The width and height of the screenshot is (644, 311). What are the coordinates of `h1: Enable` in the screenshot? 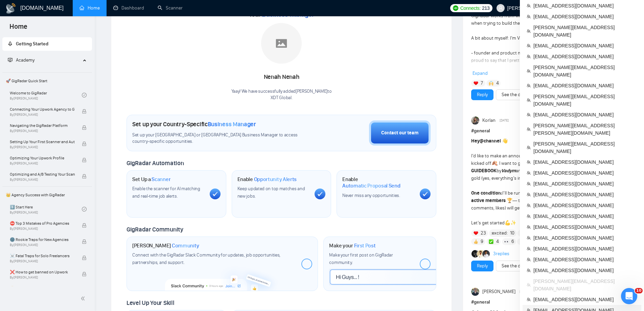 It's located at (267, 179).